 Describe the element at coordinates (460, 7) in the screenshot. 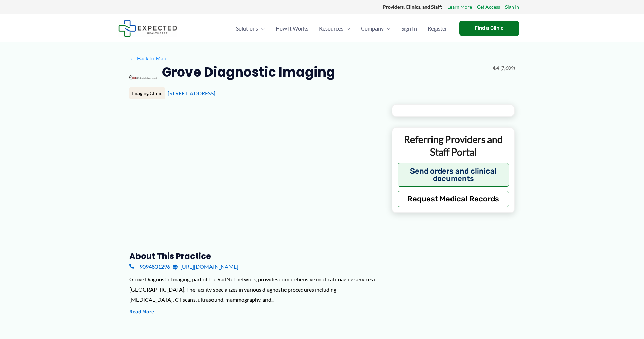

I see `a: Learn More` at that location.